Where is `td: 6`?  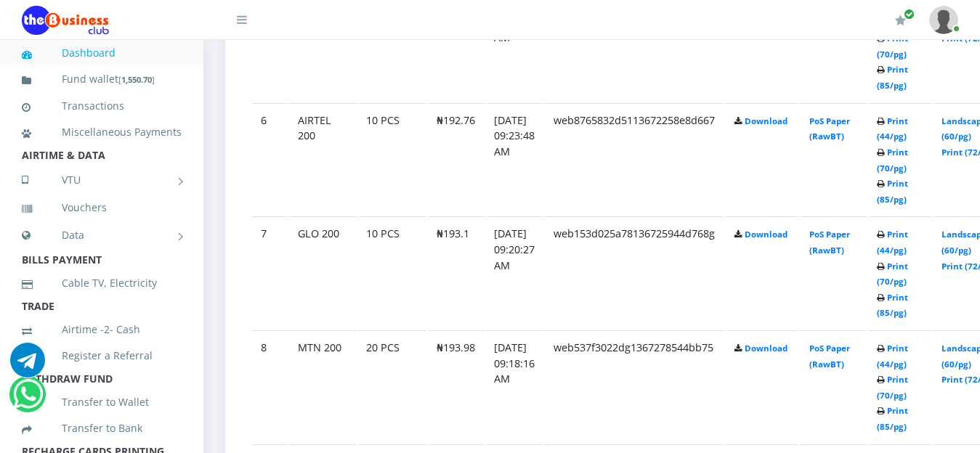
td: 6 is located at coordinates (270, 159).